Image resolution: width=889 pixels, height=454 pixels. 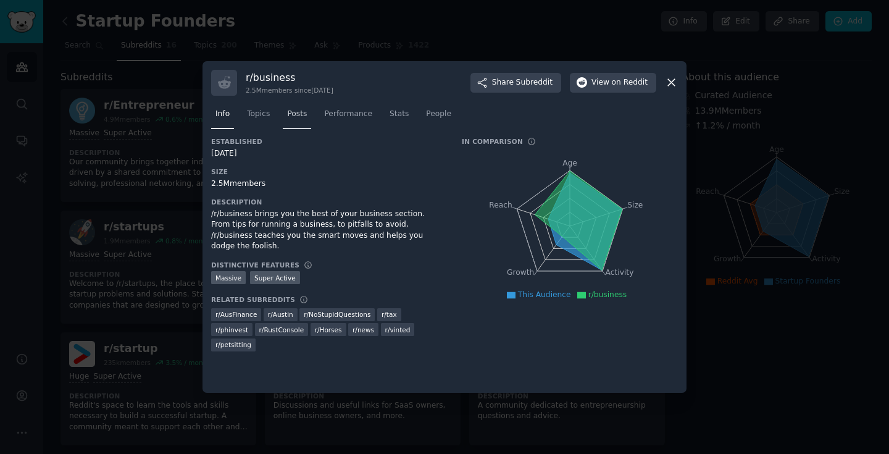 What do you see at coordinates (348, 114) in the screenshot?
I see `span: Performance` at bounding box center [348, 114].